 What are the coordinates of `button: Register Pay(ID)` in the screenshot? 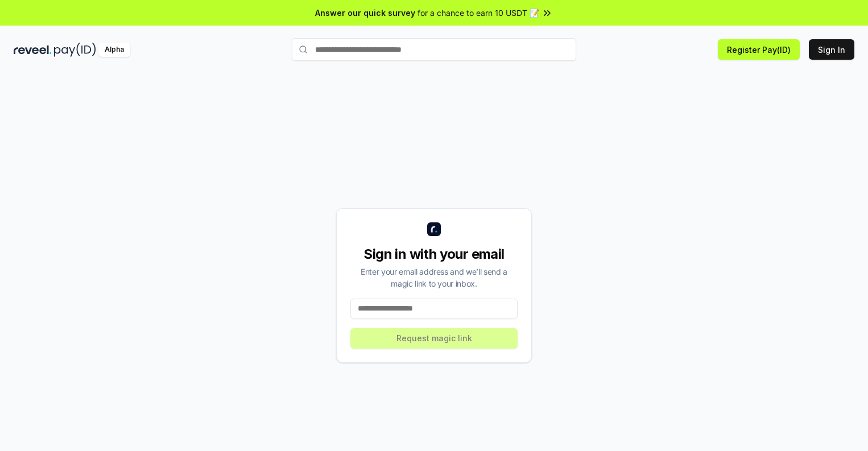 It's located at (759, 49).